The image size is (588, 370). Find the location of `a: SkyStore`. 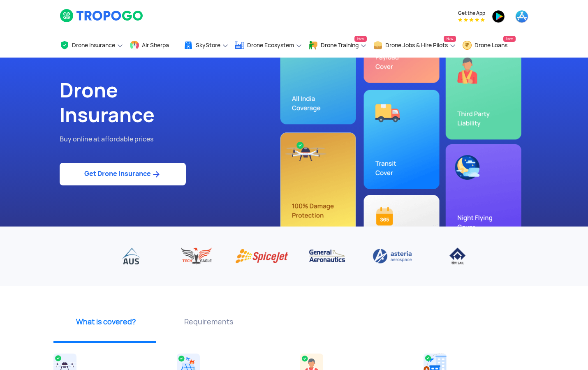

a: SkyStore is located at coordinates (206, 45).